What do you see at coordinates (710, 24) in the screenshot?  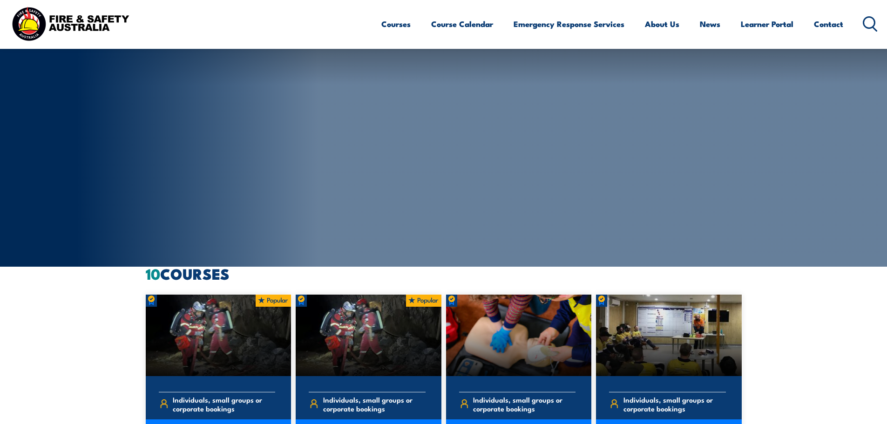 I see `a: News` at bounding box center [710, 24].